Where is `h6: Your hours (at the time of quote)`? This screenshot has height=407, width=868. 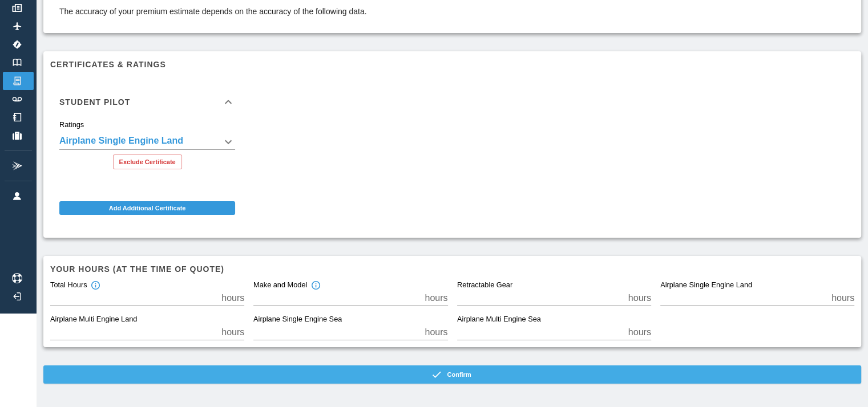
h6: Your hours (at the time of quote) is located at coordinates (452, 269).